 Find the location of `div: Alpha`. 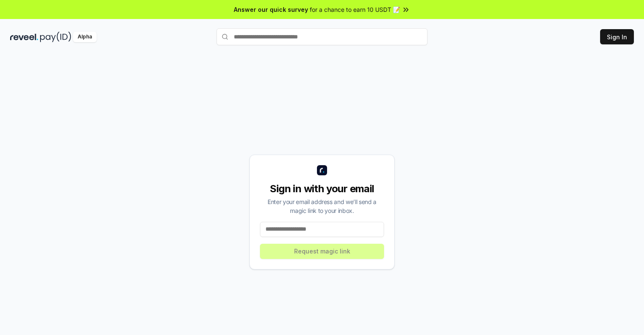

div: Alpha is located at coordinates (85, 37).